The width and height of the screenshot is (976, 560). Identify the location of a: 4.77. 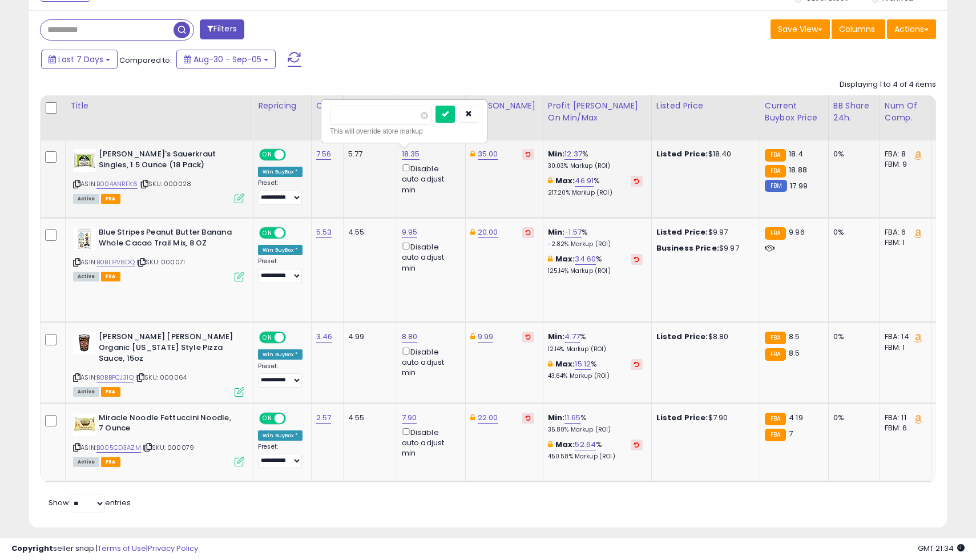
(572, 337).